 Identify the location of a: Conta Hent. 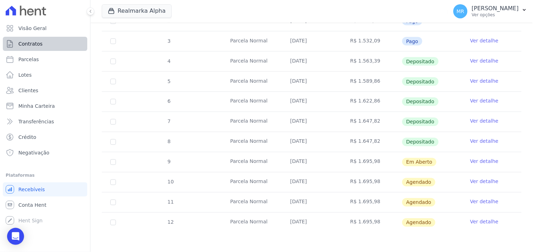
(45, 205).